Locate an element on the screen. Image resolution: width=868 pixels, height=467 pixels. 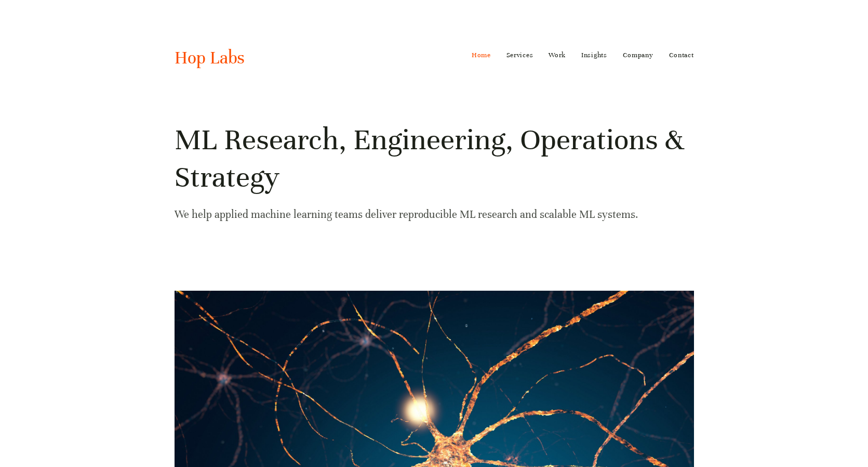
a: Services is located at coordinates (520, 55).